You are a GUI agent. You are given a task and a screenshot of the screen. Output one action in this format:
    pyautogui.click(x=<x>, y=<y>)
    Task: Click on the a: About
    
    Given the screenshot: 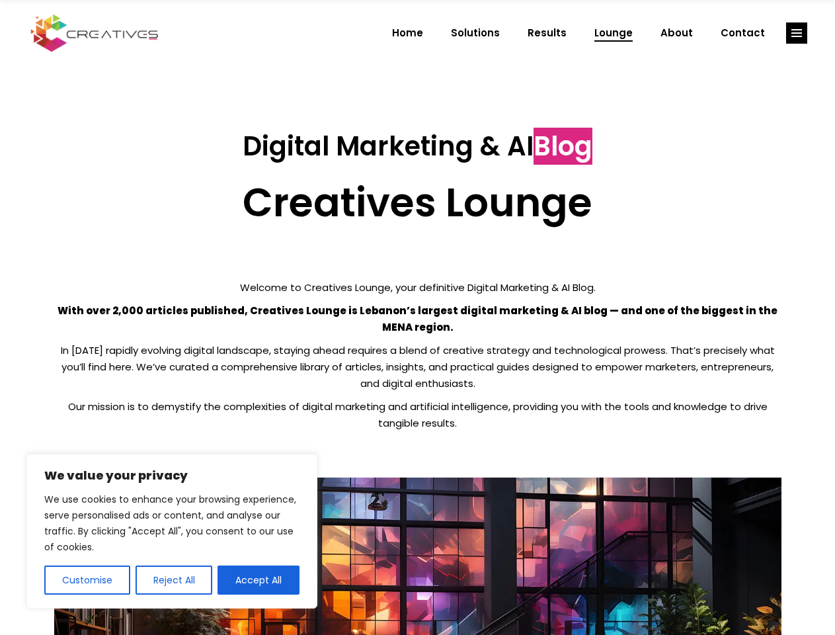 What is the action you would take?
    pyautogui.click(x=676, y=33)
    